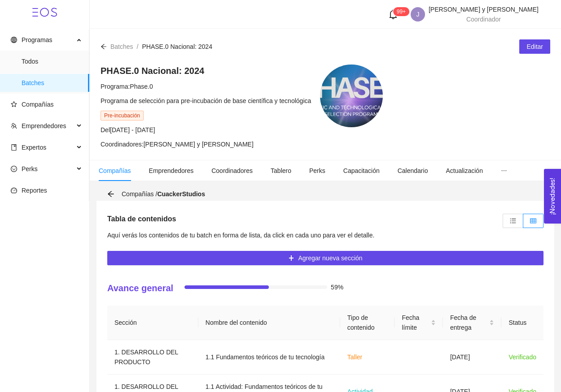 The image size is (561, 392). What do you see at coordinates (181, 194) in the screenshot?
I see `strong: CuackerStudios` at bounding box center [181, 194].